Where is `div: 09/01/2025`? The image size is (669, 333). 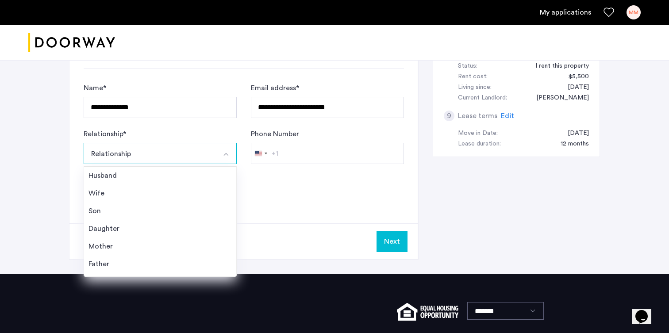
div: 09/01/2025 is located at coordinates (574, 134).